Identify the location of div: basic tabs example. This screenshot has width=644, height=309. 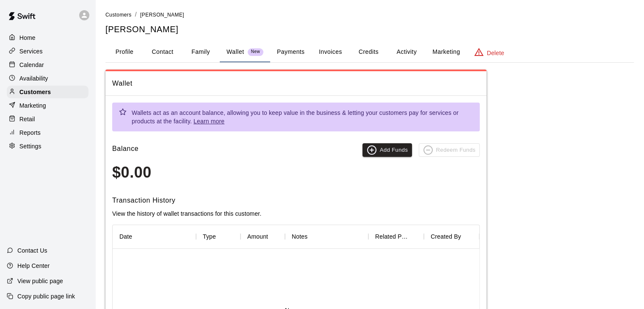
(369, 52).